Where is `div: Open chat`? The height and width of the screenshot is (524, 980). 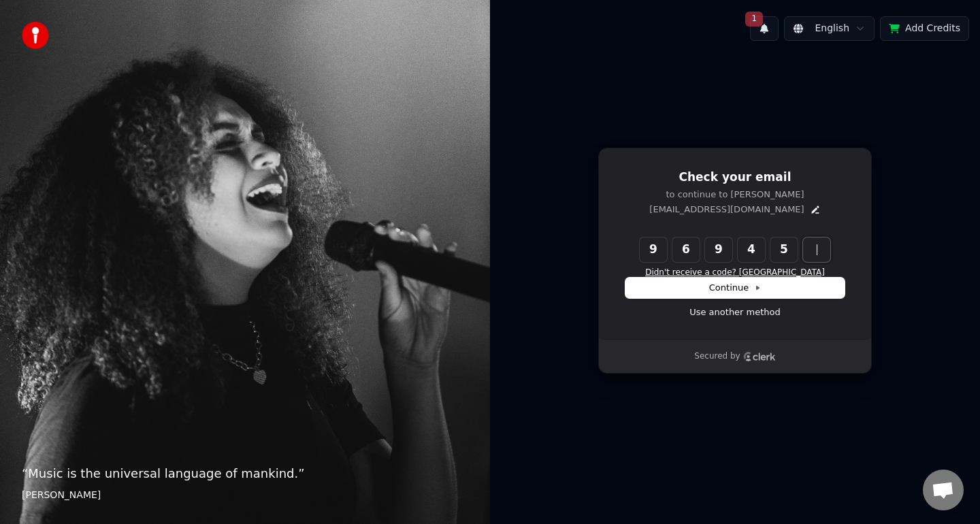 div: Open chat is located at coordinates (944, 490).